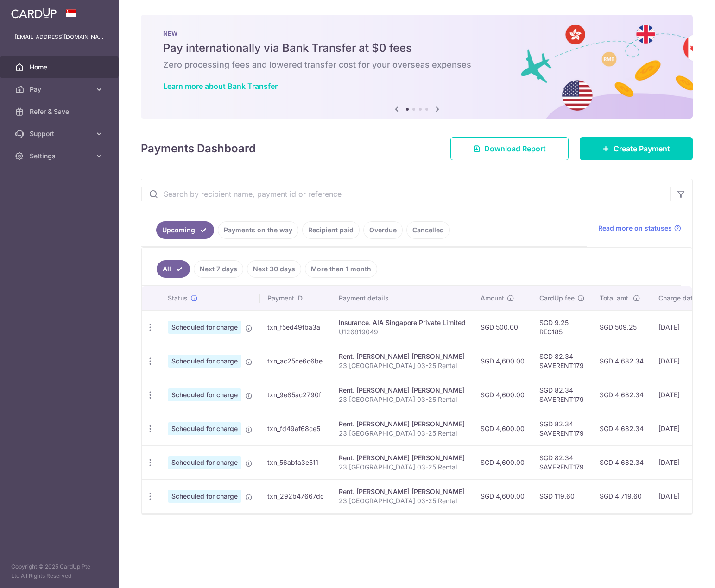 This screenshot has width=715, height=588. Describe the element at coordinates (296, 361) in the screenshot. I see `td: txn_ac25ce6c6be` at that location.